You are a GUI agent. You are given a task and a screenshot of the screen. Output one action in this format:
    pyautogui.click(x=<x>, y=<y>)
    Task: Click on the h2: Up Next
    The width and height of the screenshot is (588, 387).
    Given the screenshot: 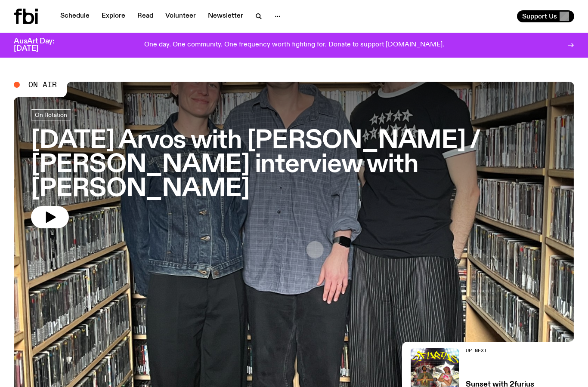 What is the action you would take?
    pyautogui.click(x=499, y=350)
    